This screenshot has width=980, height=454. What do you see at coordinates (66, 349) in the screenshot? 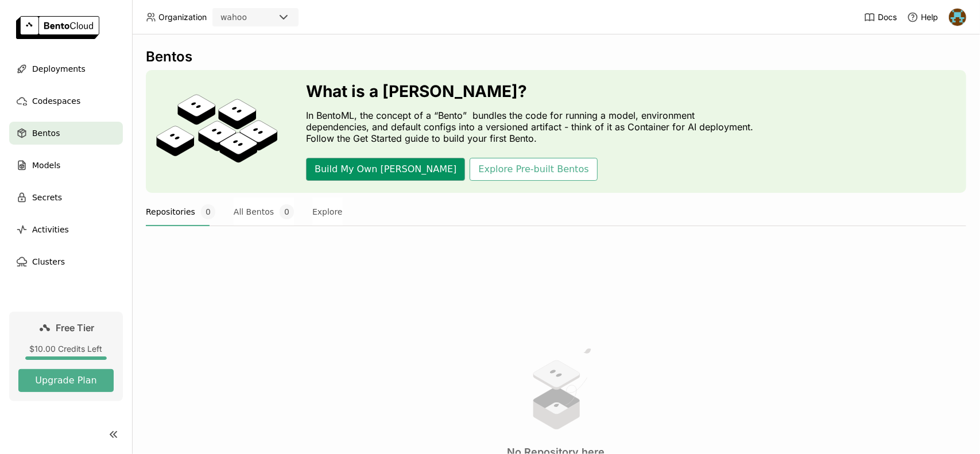
I see `div: $10.00 Credits Left` at bounding box center [66, 349].